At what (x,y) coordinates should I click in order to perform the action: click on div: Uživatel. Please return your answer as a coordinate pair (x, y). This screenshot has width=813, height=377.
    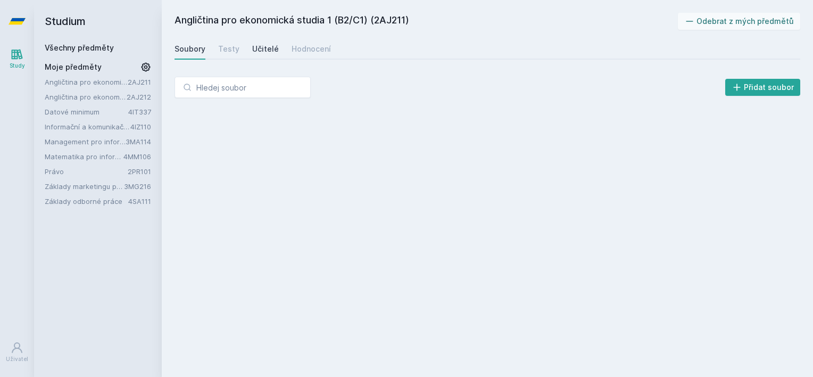
    Looking at the image, I should click on (17, 359).